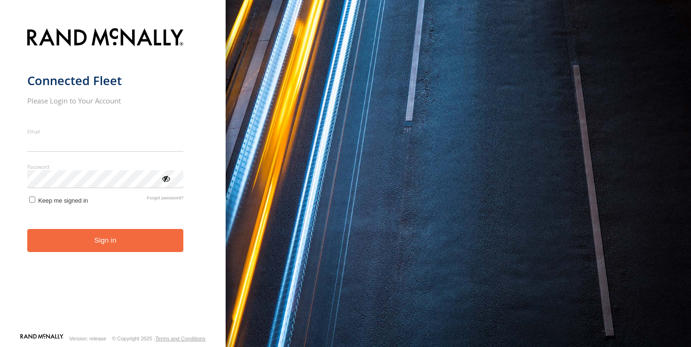 This screenshot has height=347, width=691. What do you see at coordinates (105, 240) in the screenshot?
I see `button: Sign in` at bounding box center [105, 240].